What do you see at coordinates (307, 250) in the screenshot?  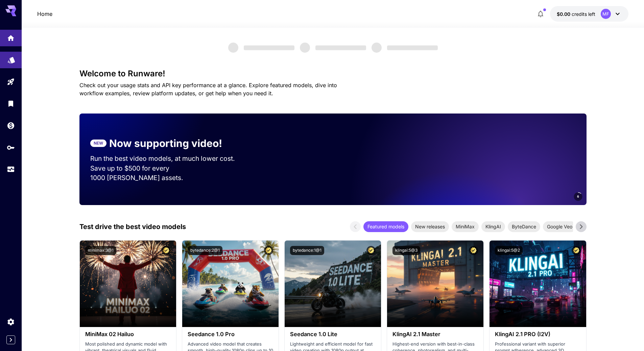 I see `button: bytedance:1@1` at bounding box center [307, 250].